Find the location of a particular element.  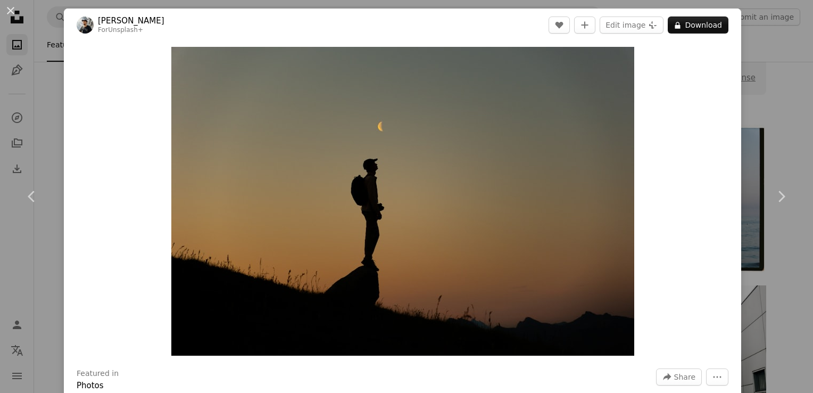

img: Go to Daniel J. Schwarz's profile is located at coordinates (85, 25).